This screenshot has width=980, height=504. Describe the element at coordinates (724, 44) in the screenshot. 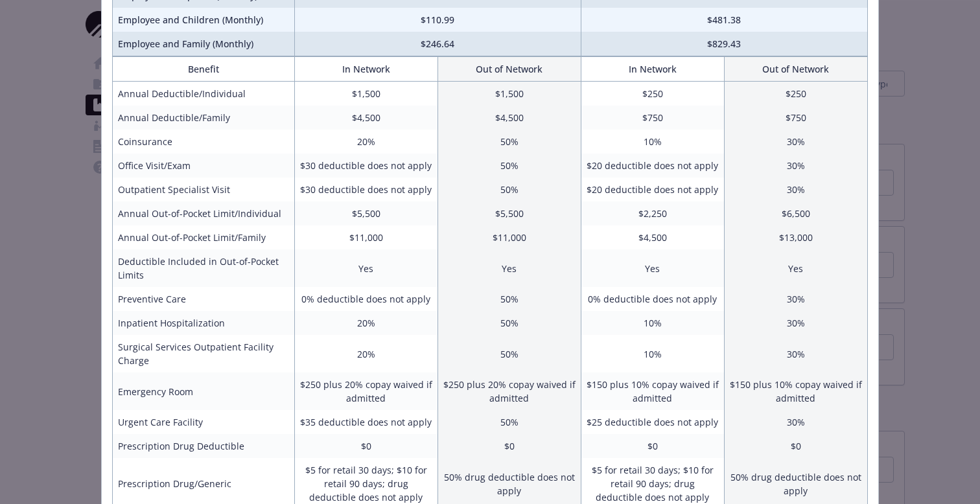

I see `td: $829.43` at that location.